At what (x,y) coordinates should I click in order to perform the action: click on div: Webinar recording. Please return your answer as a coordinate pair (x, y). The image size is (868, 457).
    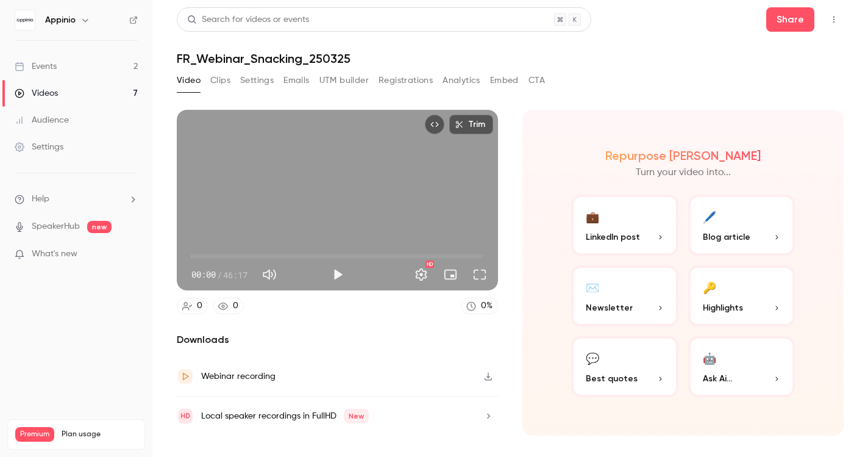
    Looking at the image, I should click on (238, 376).